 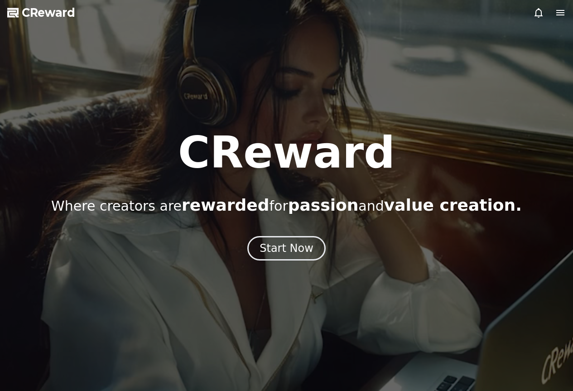 What do you see at coordinates (287, 249) in the screenshot?
I see `a: Start Now` at bounding box center [287, 249].